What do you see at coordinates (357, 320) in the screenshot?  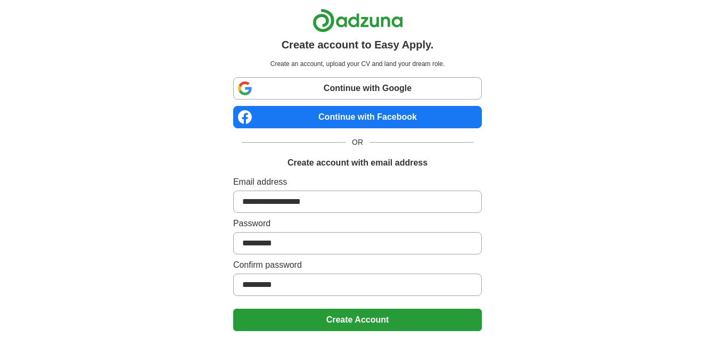 I see `button: Create Account` at bounding box center [357, 320].